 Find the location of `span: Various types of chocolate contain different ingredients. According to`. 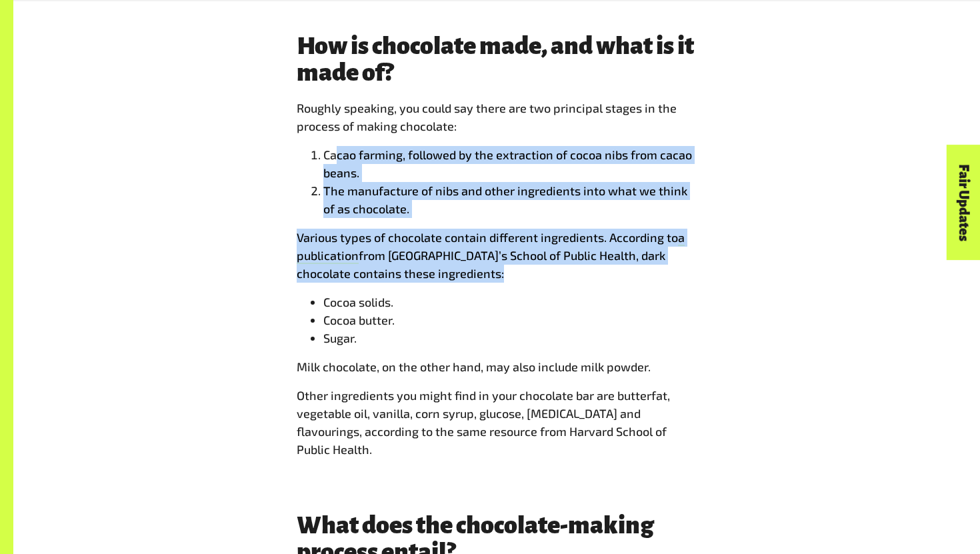

span: Various types of chocolate contain different ingredients. According to is located at coordinates (488, 237).